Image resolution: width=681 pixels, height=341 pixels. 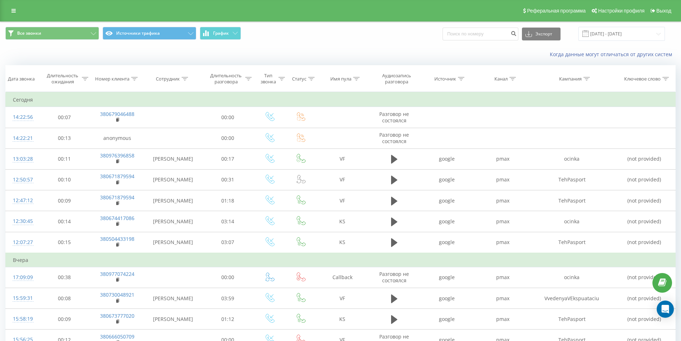 What do you see at coordinates (228, 201) in the screenshot?
I see `td: 01:18` at bounding box center [228, 201].